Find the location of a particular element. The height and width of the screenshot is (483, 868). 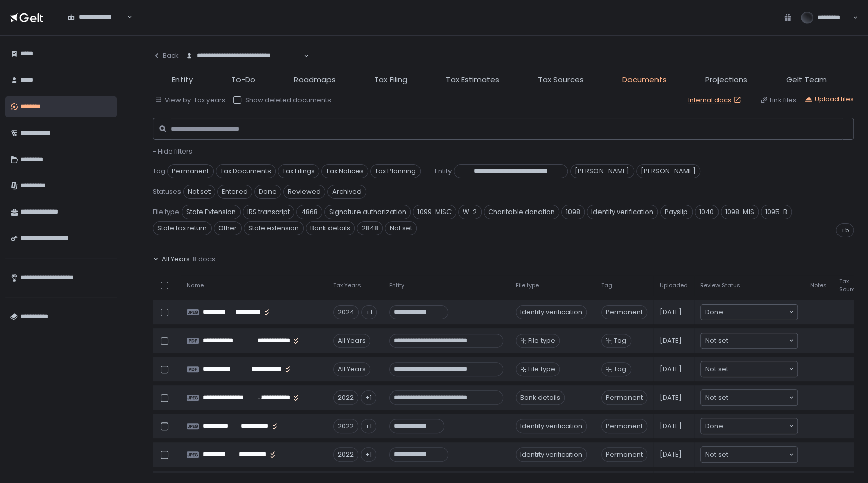

span: Tax Notices is located at coordinates (345, 171).